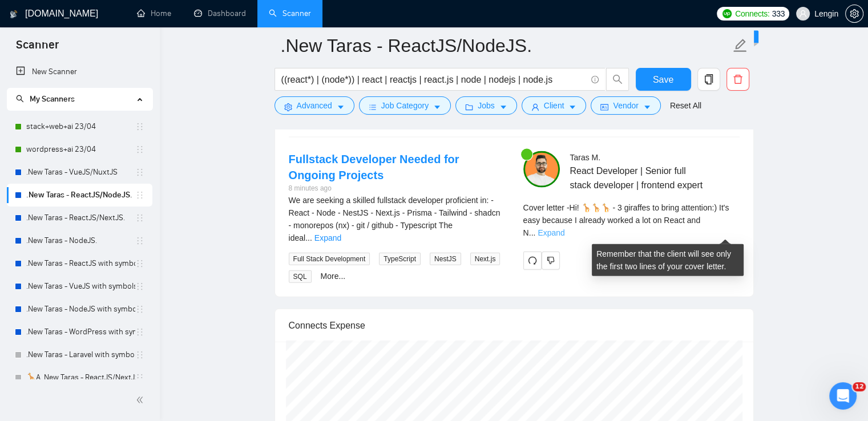  Describe the element at coordinates (81, 149) in the screenshot. I see `a: wordpress+ai 23/04` at that location.